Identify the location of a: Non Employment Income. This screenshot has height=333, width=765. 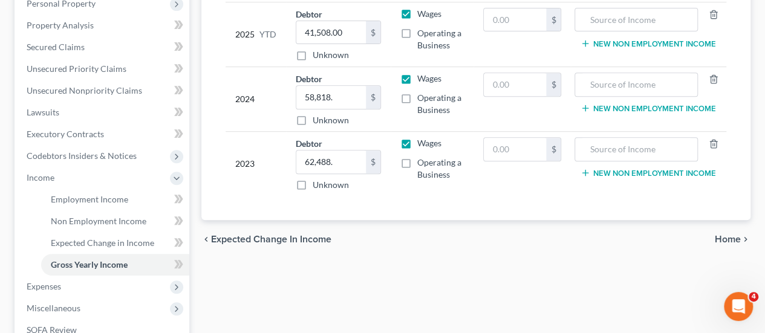
(115, 221).